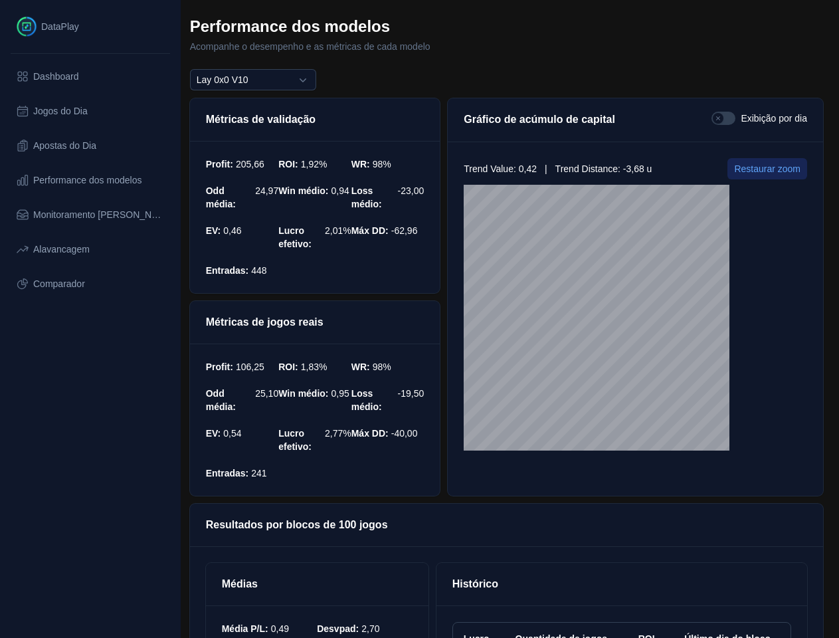 Image resolution: width=839 pixels, height=638 pixels. I want to click on a: Jogos do Dia, so click(90, 111).